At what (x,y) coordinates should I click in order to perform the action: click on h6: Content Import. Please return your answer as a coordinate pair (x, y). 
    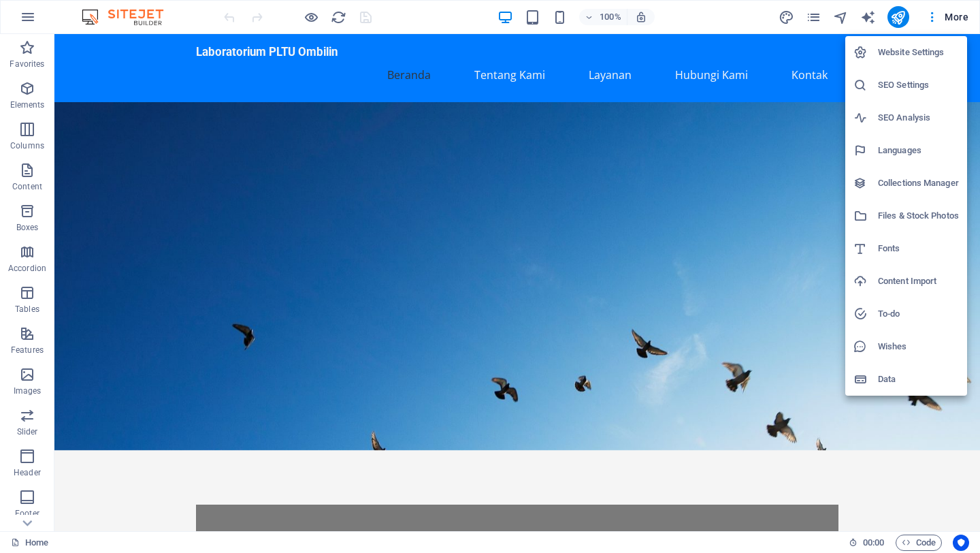
    Looking at the image, I should click on (918, 281).